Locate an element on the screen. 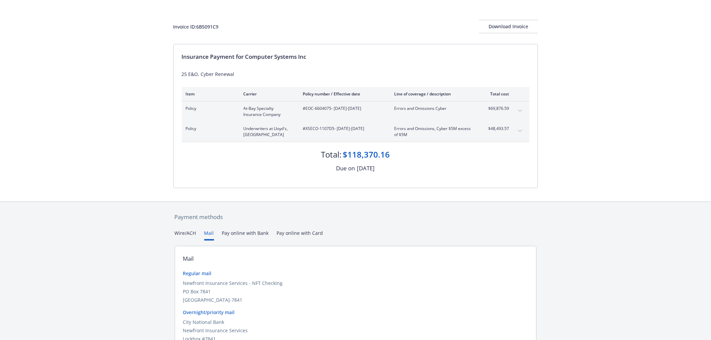  div: Payment methods is located at coordinates (355, 217).